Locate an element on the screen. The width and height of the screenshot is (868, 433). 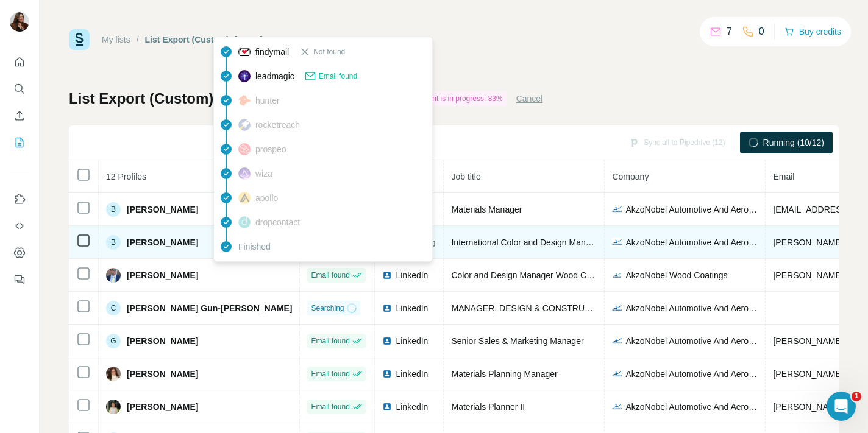
span: findymail is located at coordinates (272, 52).